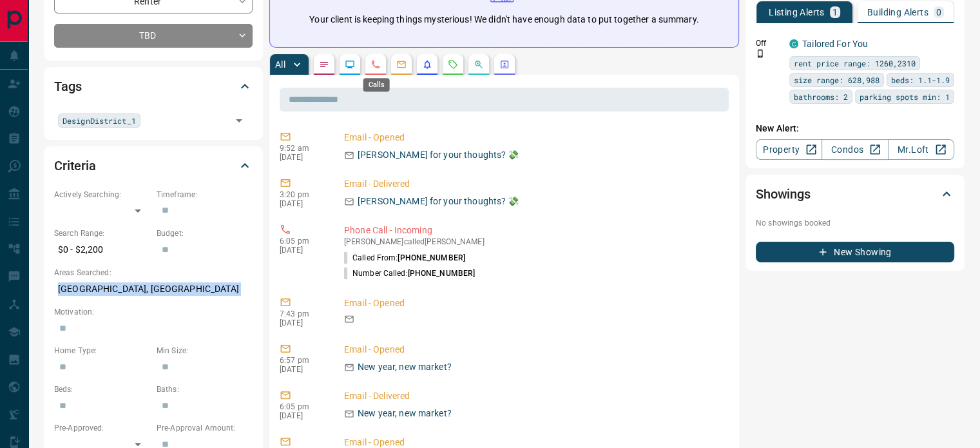 The height and width of the screenshot is (448, 980). Describe the element at coordinates (402, 65) in the screenshot. I see `svg: Emails` at that location.